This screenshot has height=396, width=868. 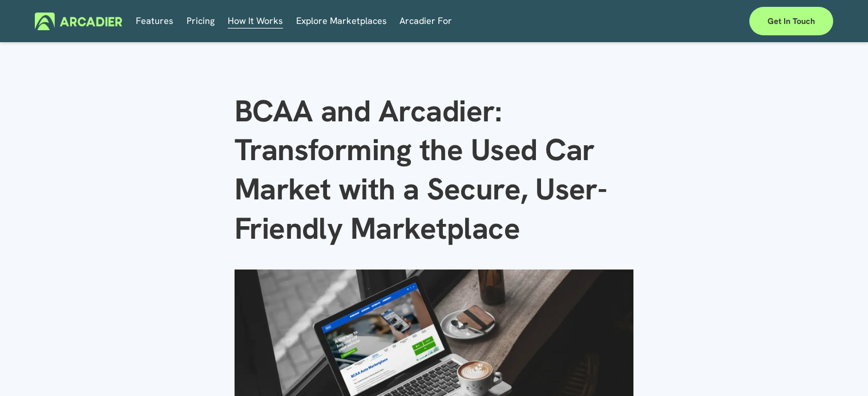 What do you see at coordinates (201, 21) in the screenshot?
I see `a: Pricing` at bounding box center [201, 21].